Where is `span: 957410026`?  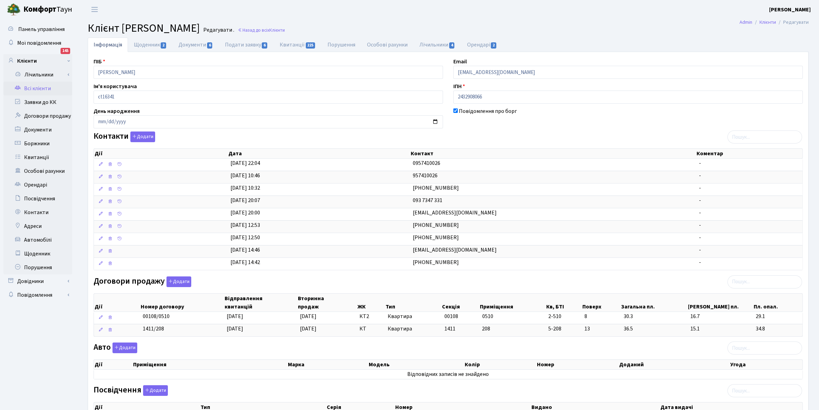
span: 957410026 is located at coordinates (425, 175).